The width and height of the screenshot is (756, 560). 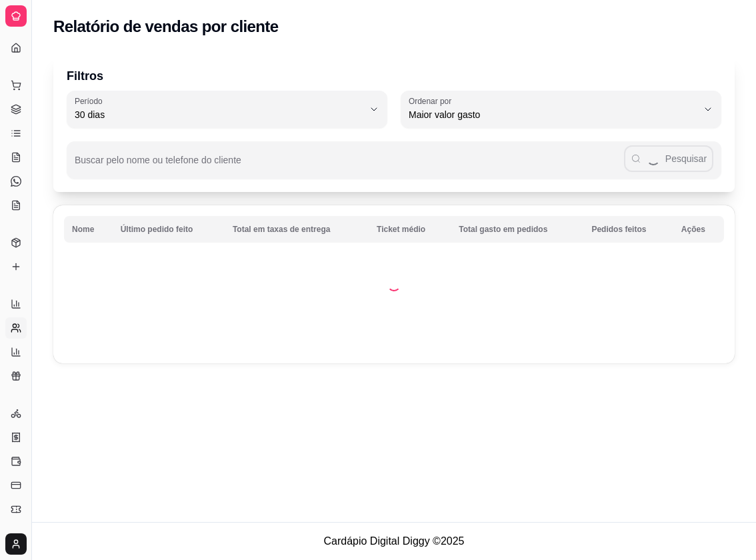 I want to click on footer: Cardápio Digital Diggy © 2025, so click(x=394, y=541).